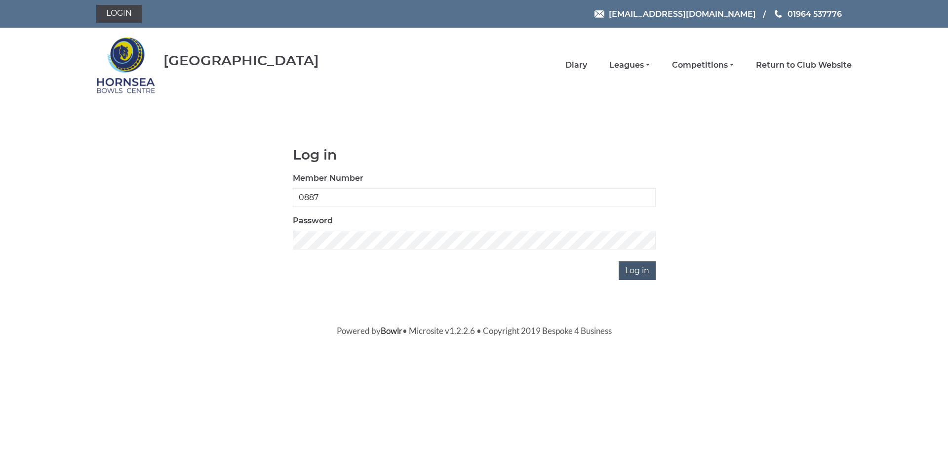  I want to click on a: Competitions, so click(703, 65).